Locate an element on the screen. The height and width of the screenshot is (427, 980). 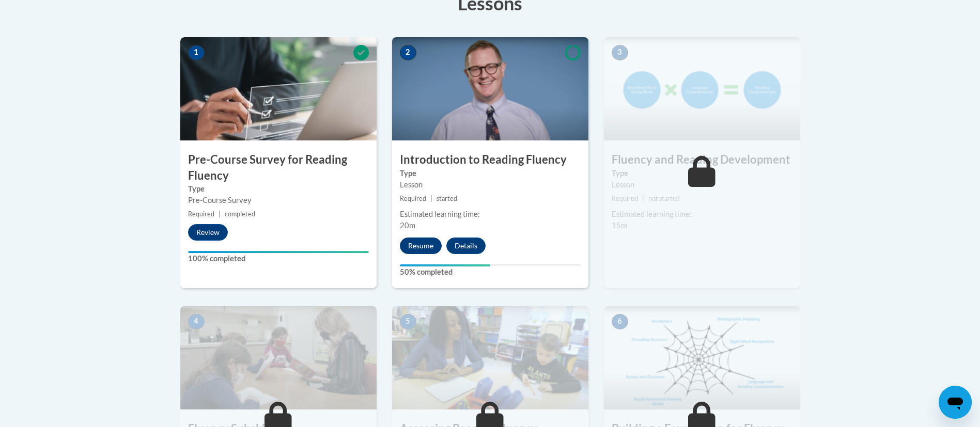
span: started is located at coordinates (447, 198).